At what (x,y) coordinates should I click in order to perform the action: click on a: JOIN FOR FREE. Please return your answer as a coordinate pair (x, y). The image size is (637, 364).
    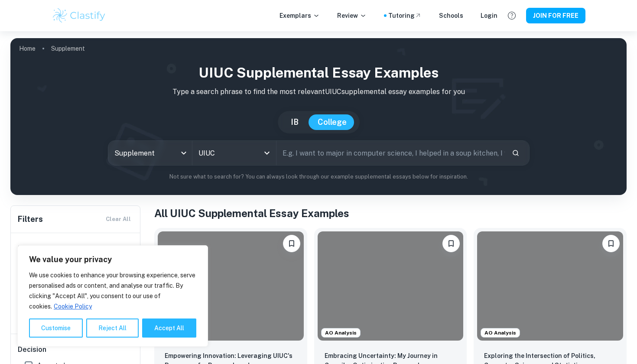
    Looking at the image, I should click on (556, 16).